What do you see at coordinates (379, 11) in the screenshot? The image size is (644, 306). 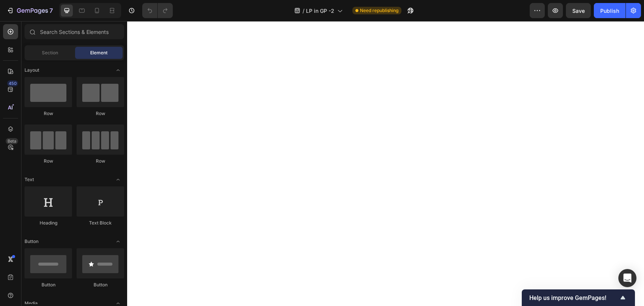 I see `span: Need republishing` at bounding box center [379, 11].